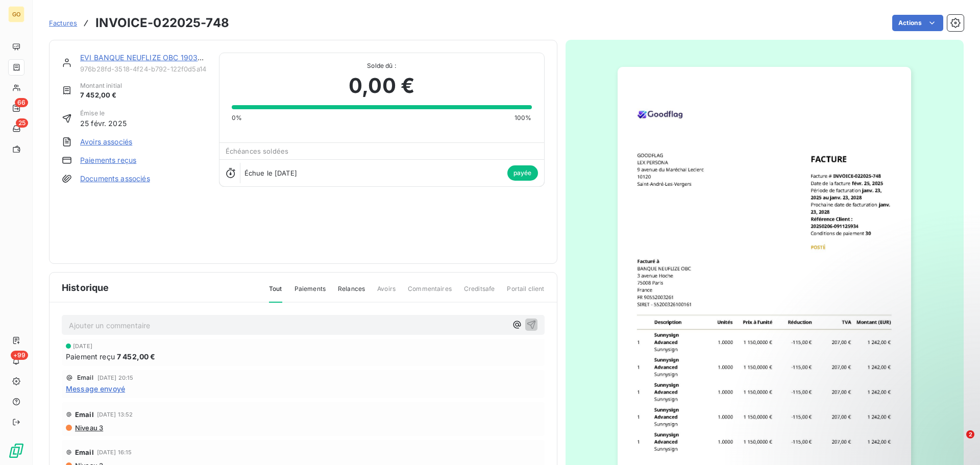  What do you see at coordinates (108, 160) in the screenshot?
I see `a: Paiements reçus` at bounding box center [108, 160].